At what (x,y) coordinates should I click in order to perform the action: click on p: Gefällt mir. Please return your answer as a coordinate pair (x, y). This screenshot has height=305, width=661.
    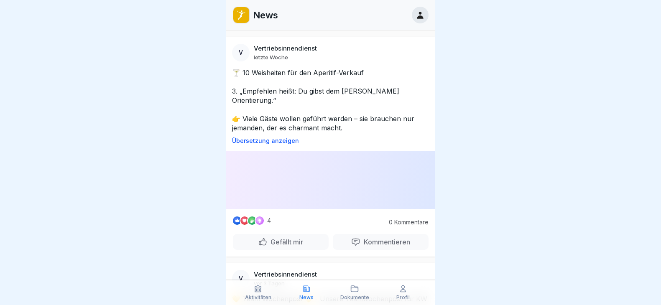
    Looking at the image, I should click on (285, 242).